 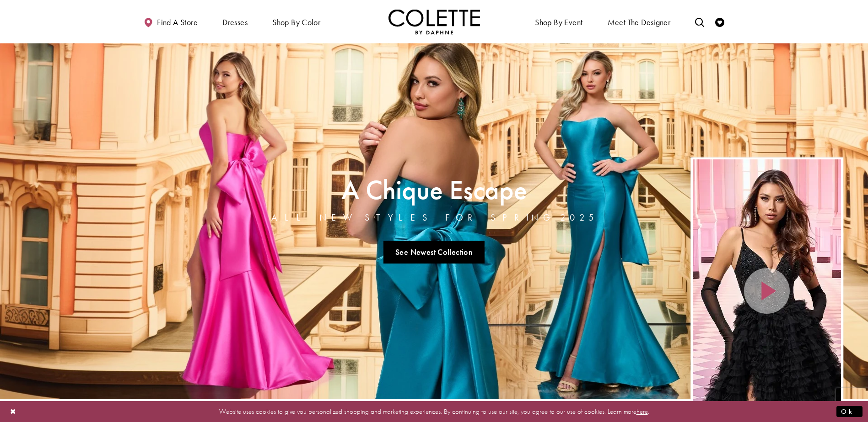 What do you see at coordinates (434, 21) in the screenshot?
I see `img: Colette by Daphne` at bounding box center [434, 21].